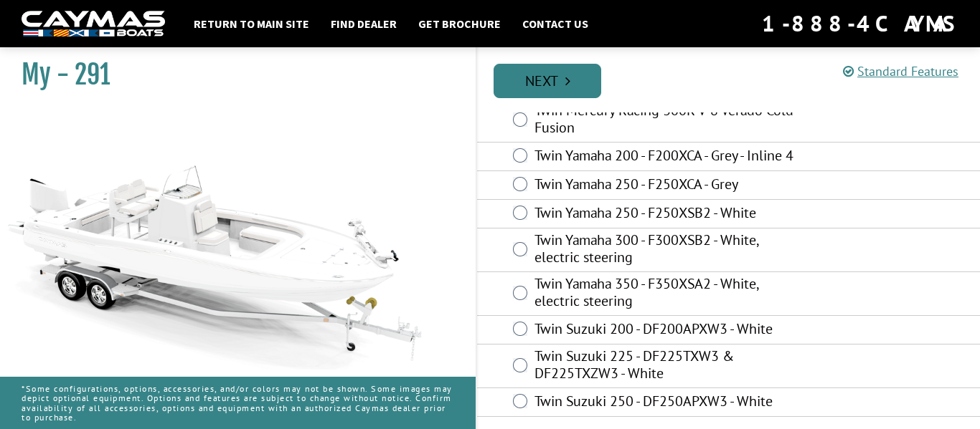  I want to click on p: *Some configurations, options, accessories, and/or colors may not be shown. Some images may depic..., so click(238, 403).